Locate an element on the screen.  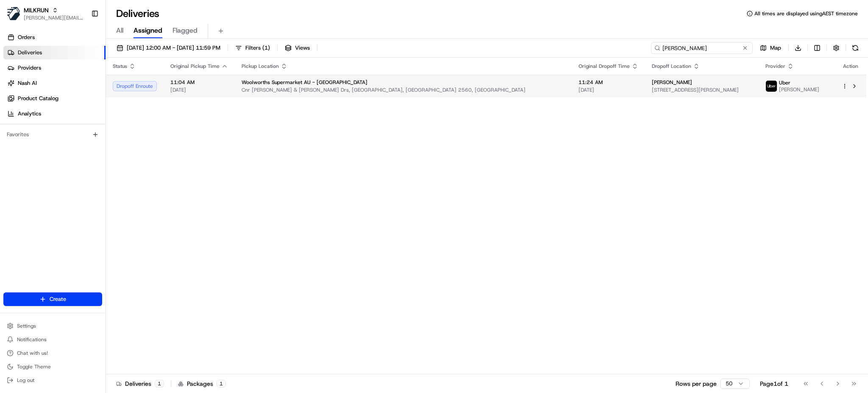
span: All times are displayed using AEST timezone is located at coordinates (806, 14).